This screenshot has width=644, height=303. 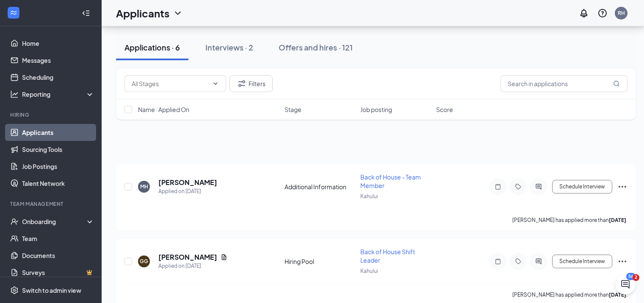 I want to click on a: Team, so click(x=58, y=238).